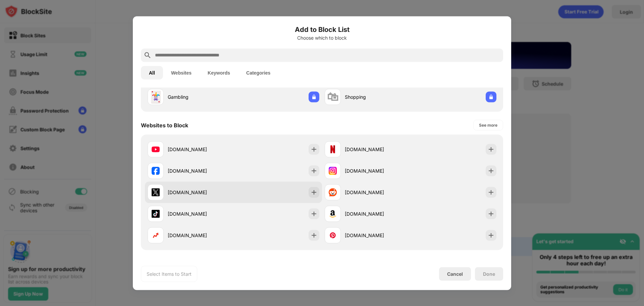 This screenshot has height=306, width=644. I want to click on div: Websites to Block, so click(164, 125).